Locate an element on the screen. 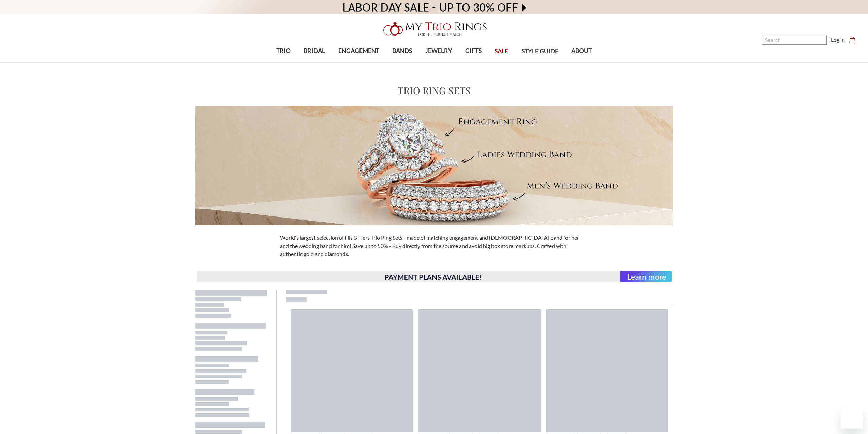  a: My Trio Rings is located at coordinates (434, 29).